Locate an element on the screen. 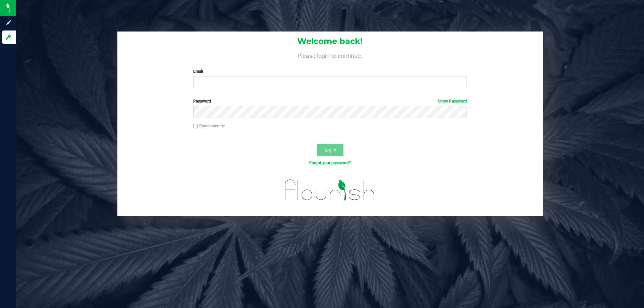 Image resolution: width=644 pixels, height=308 pixels. input: Remember me is located at coordinates (196, 126).